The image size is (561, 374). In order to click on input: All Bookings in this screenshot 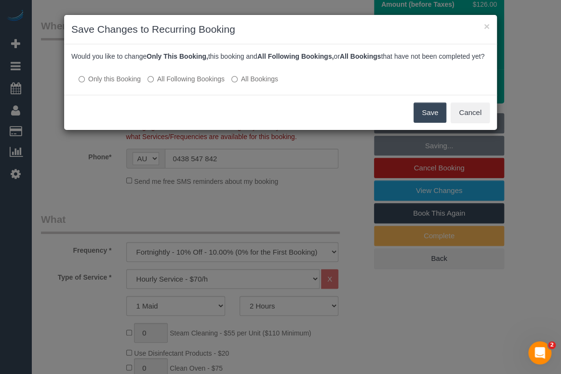, I will do `click(234, 79)`.